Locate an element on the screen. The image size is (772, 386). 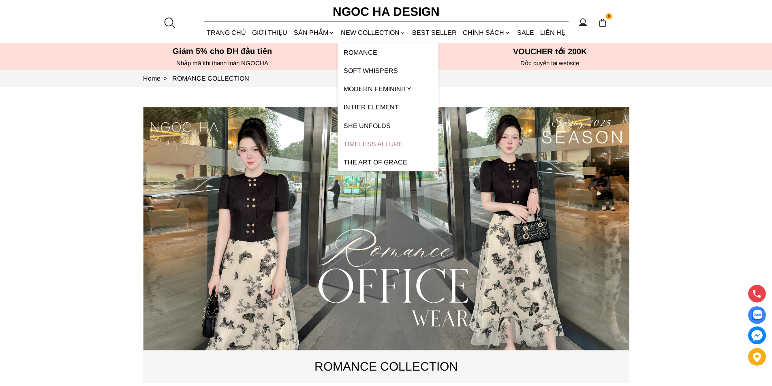
a: Soft Whispers is located at coordinates (388, 70).